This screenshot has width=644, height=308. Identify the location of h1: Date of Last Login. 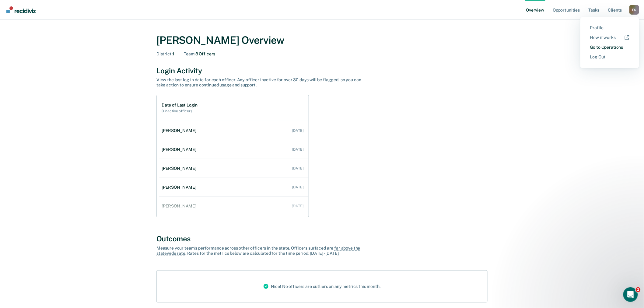
(179, 105).